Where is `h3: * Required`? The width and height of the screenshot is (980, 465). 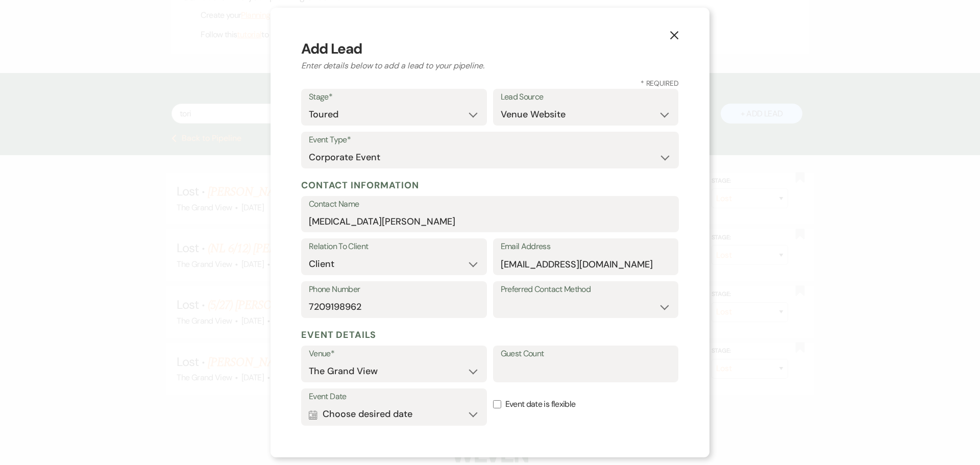 h3: * Required is located at coordinates (490, 83).